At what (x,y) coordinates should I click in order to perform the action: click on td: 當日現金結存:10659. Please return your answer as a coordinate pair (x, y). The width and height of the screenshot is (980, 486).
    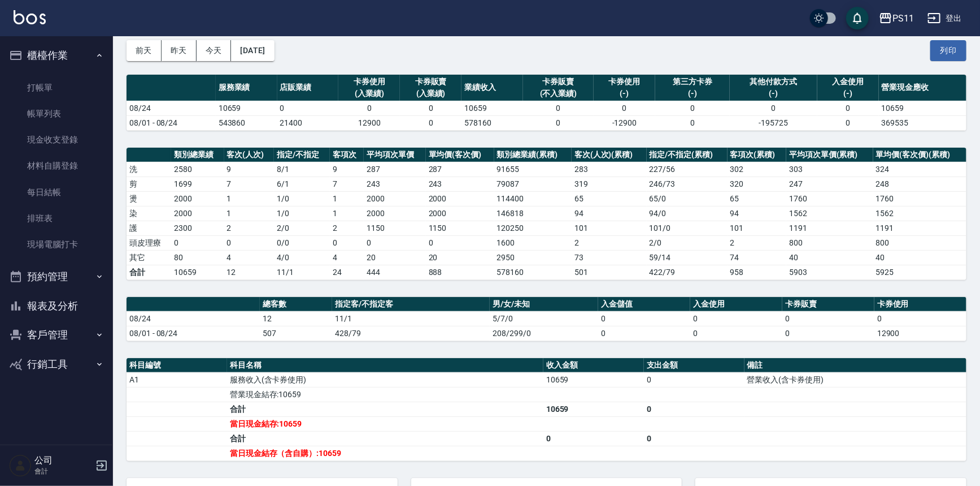
    Looking at the image, I should click on (385, 424).